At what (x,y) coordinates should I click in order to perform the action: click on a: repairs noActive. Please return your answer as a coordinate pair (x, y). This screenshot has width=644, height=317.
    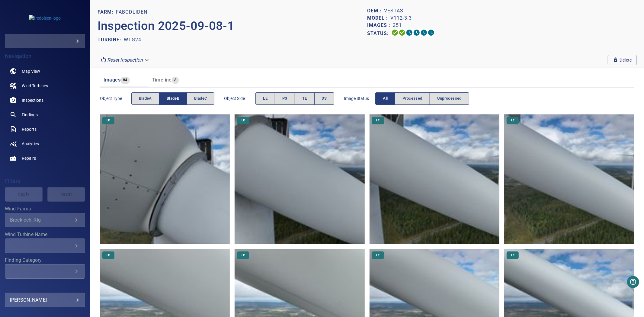
    Looking at the image, I should click on (45, 158).